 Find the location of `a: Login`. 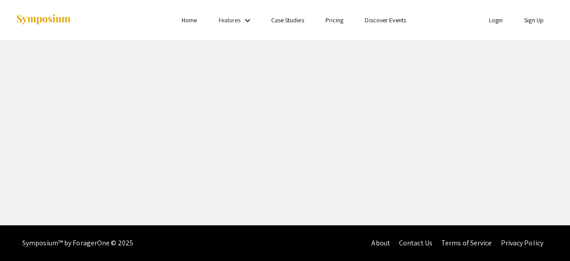

a: Login is located at coordinates (496, 20).